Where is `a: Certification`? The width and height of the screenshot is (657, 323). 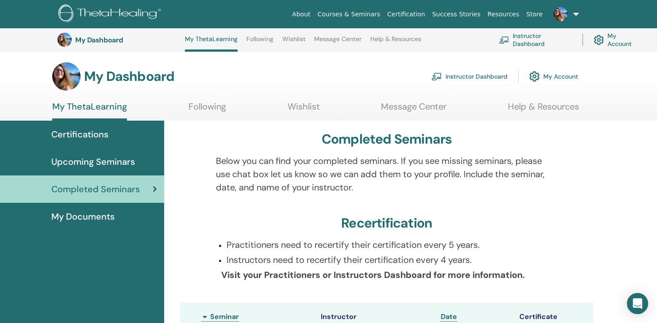
a: Certification is located at coordinates (405, 14).